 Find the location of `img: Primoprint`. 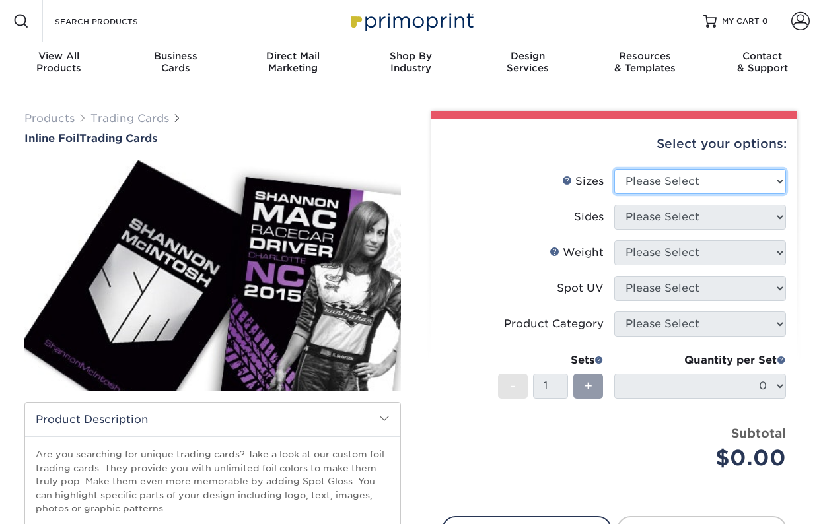

img: Primoprint is located at coordinates (411, 20).